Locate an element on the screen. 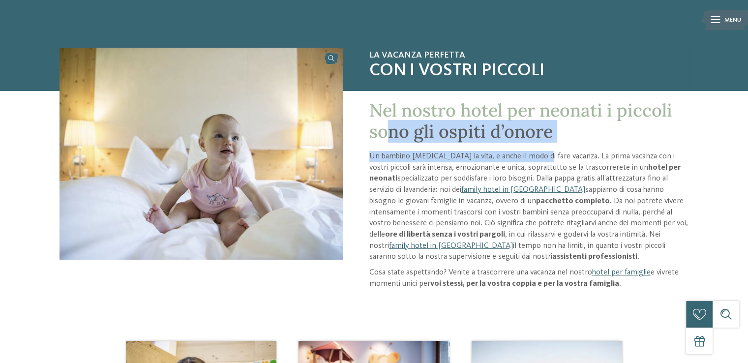 The image size is (748, 363). strong: voi stessi, per la vostra coppia e per la vostra famiglia is located at coordinates (525, 284).